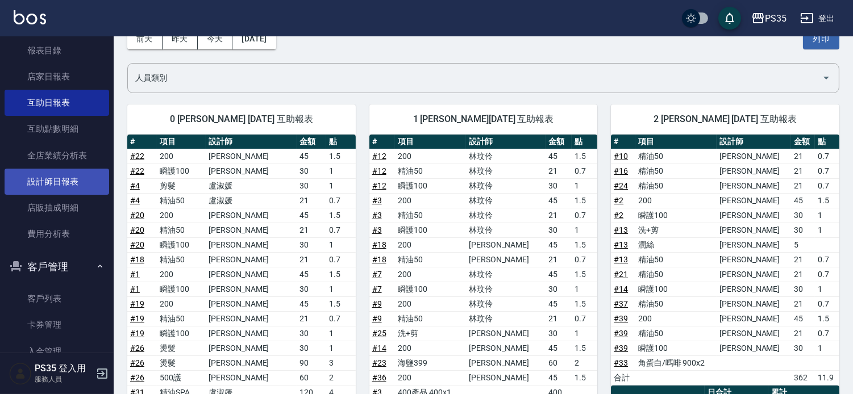  Describe the element at coordinates (585, 215) in the screenshot. I see `td: 0.7` at that location.